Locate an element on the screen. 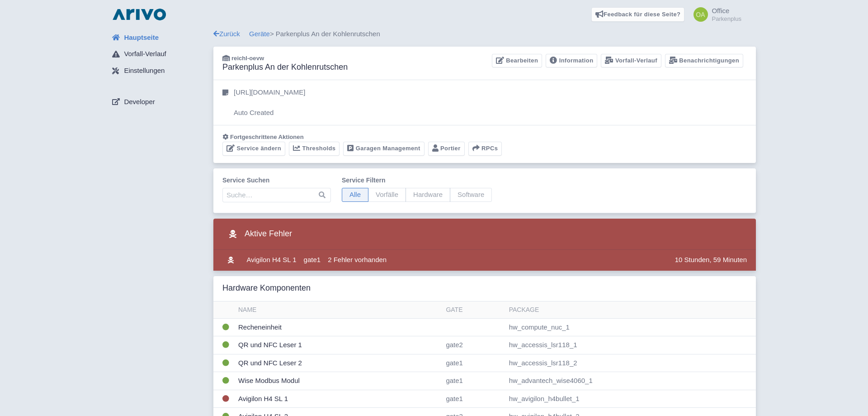  div: > Parkenplus An der Kohlenrutschen is located at coordinates (485, 34).